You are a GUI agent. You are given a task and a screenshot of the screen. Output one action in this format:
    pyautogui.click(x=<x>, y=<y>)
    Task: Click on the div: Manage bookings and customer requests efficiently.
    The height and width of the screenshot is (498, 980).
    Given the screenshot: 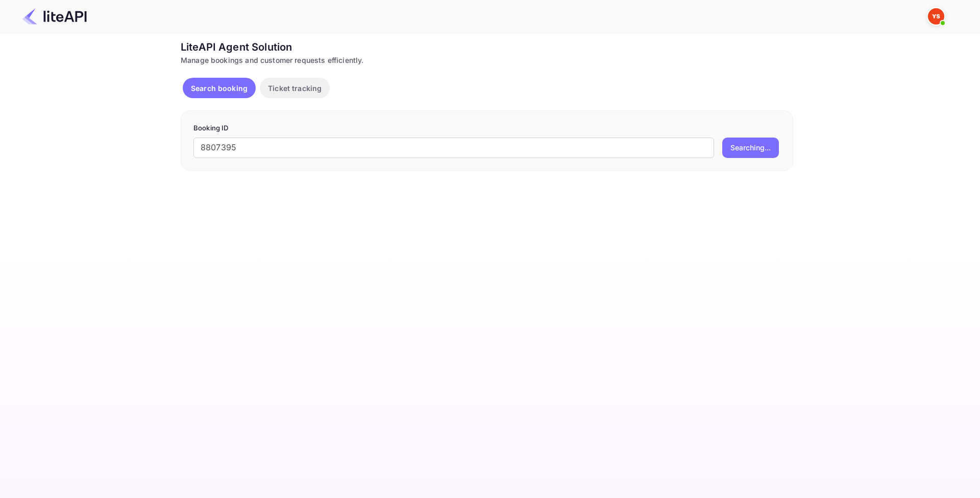 What is the action you would take?
    pyautogui.click(x=487, y=60)
    